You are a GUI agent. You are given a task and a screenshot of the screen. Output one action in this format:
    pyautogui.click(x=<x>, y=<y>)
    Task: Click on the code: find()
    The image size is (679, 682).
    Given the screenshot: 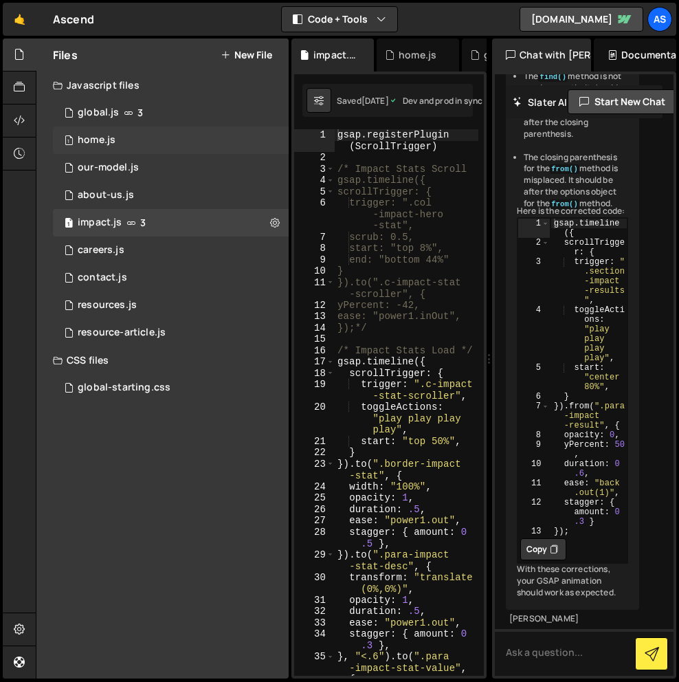 What is the action you would take?
    pyautogui.click(x=553, y=77)
    